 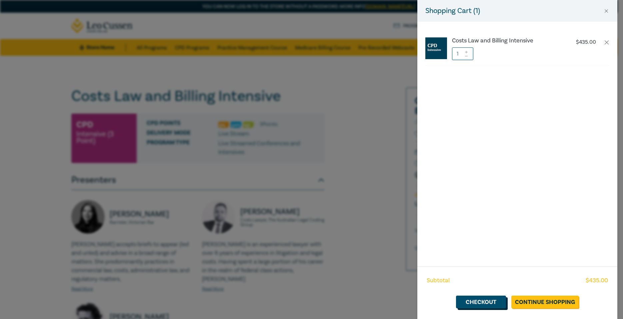 What do you see at coordinates (508, 41) in the screenshot?
I see `h6: Costs Law and Billing Intensive` at bounding box center [508, 41].